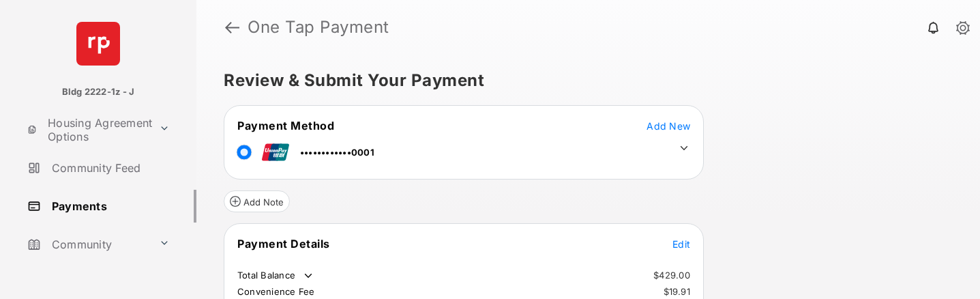  What do you see at coordinates (99, 44) in the screenshot?
I see `img: svg+xml;base64,PHN2ZyB4bWxucz0iaHR0cDovL3d3dy53My5vcmcvMjAwMC9zdmciIHdpZHRoPSI2NCIgaGVpZ2h0PSI2NC...` at bounding box center [99, 44].